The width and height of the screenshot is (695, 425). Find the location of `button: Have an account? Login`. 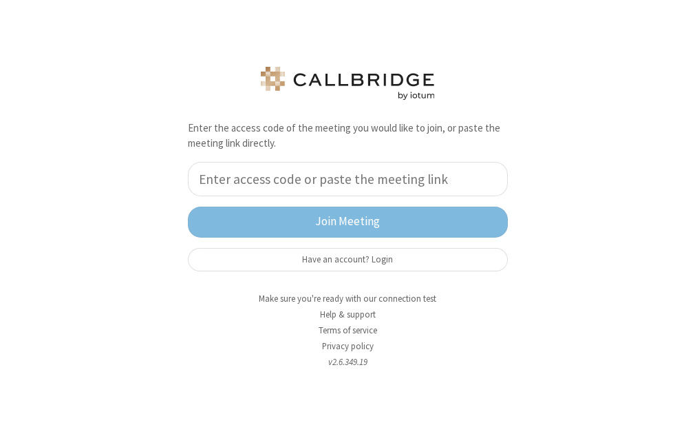

button: Have an account? Login is located at coordinates (347, 259).